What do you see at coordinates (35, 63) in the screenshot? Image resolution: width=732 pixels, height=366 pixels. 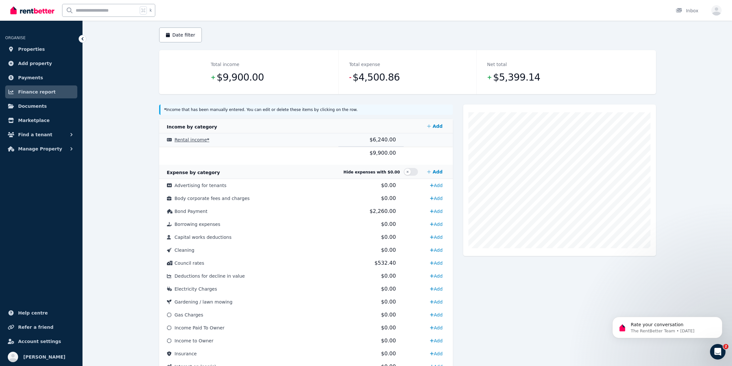 I see `span: Add property` at bounding box center [35, 63].